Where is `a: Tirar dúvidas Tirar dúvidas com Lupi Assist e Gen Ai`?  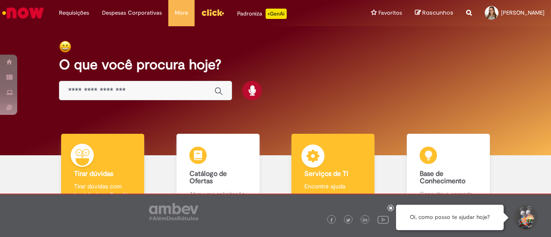
a: Tirar dúvidas Tirar dúvidas com Lupi Assist e Gen Ai is located at coordinates (103, 171).